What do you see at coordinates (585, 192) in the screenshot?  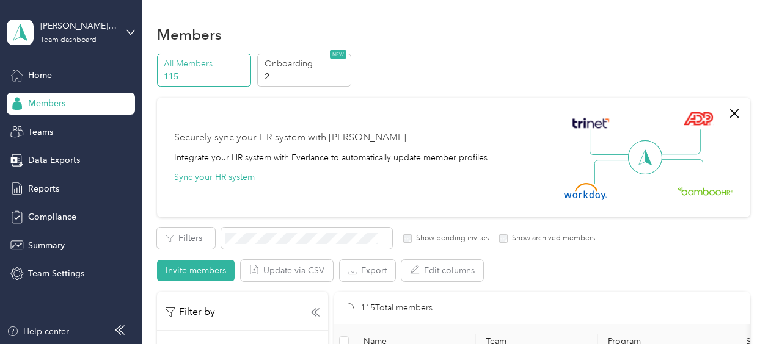 I see `img: Workday` at bounding box center [585, 192].